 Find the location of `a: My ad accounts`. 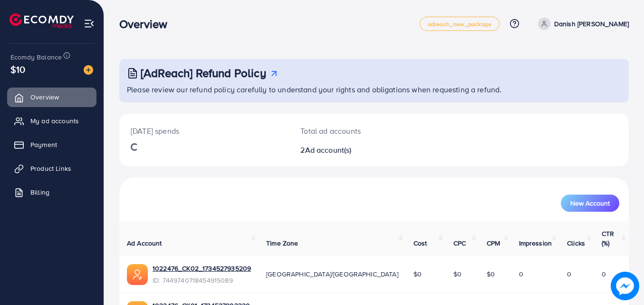

a: My ad accounts is located at coordinates (52, 121).